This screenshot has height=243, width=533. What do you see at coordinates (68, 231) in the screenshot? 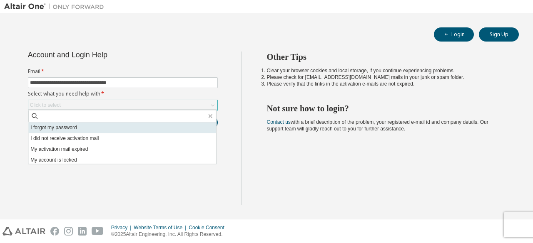
I see `img: instagram.svg` at bounding box center [68, 231].